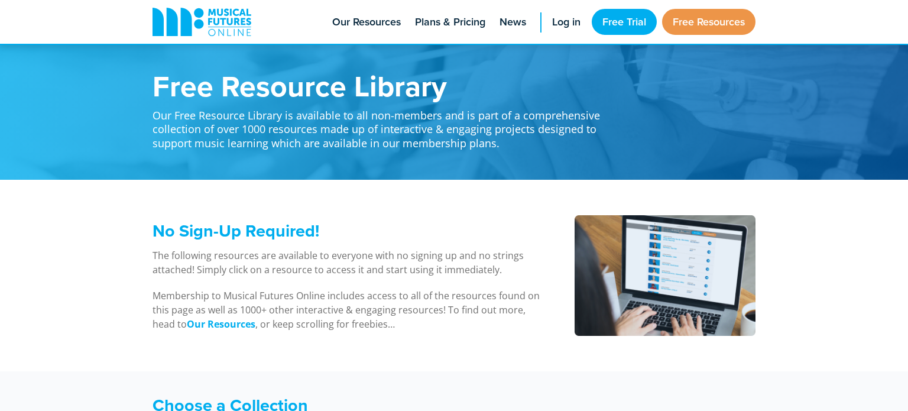  I want to click on span: No Sign-Up Required!, so click(236, 231).